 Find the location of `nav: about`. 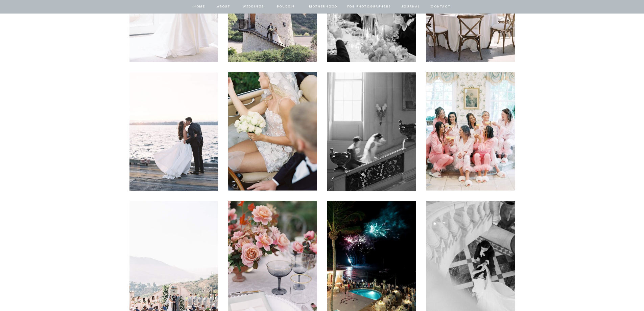

nav: about is located at coordinates (223, 7).